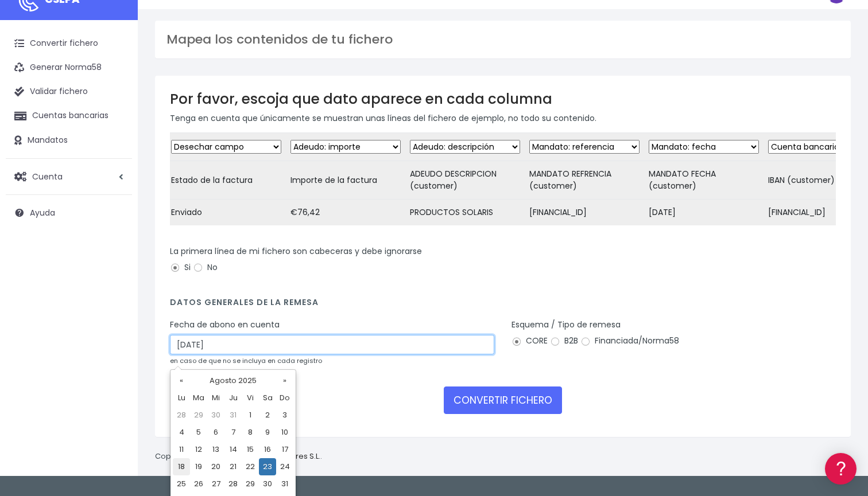 This screenshot has width=868, height=496. Describe the element at coordinates (465, 213) in the screenshot. I see `td: PRODUCTOS SOLARIS` at that location.